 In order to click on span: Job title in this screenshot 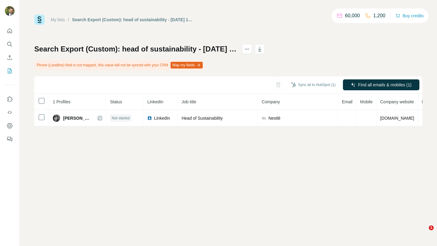, I will do `click(189, 102)`.